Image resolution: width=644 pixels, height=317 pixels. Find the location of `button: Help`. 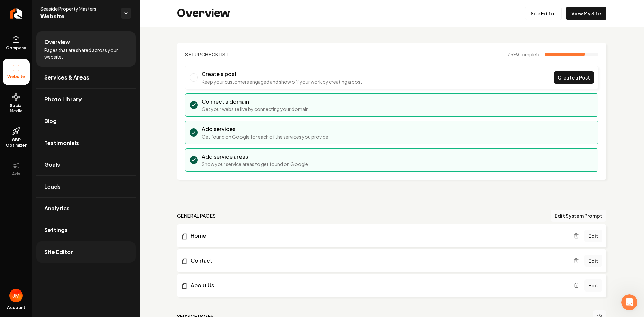

button: Help is located at coordinates (112, 223).